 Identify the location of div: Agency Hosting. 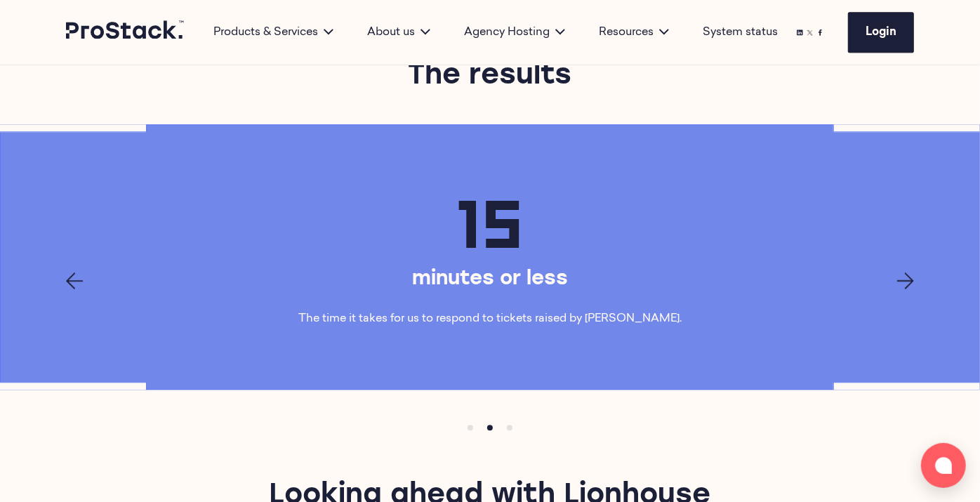
(514, 32).